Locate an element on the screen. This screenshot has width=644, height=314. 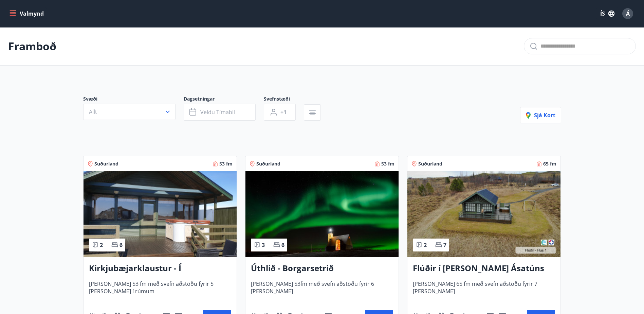
button: Allt is located at coordinates (129, 112).